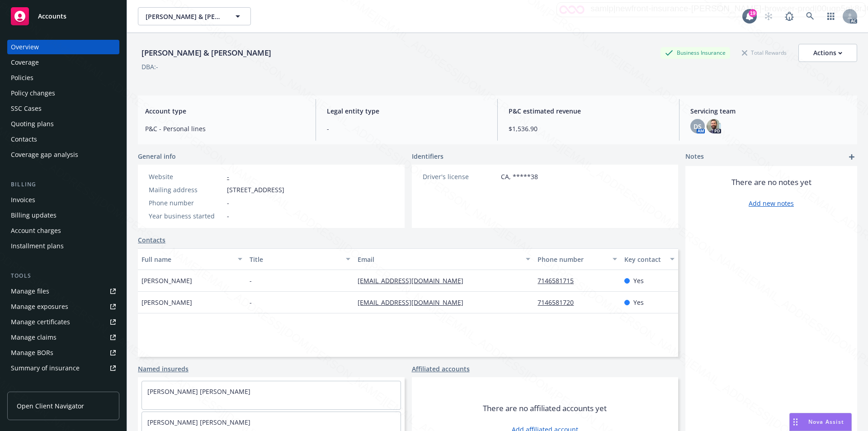 This screenshot has width=868, height=431. I want to click on div: Actions, so click(828, 53).